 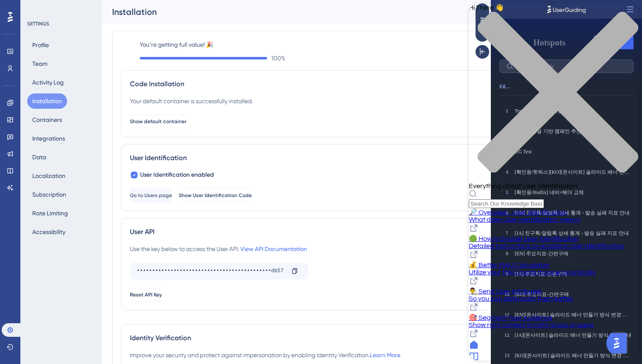 What do you see at coordinates (33, 7) in the screenshot?
I see `span: User Identification` at bounding box center [33, 7].